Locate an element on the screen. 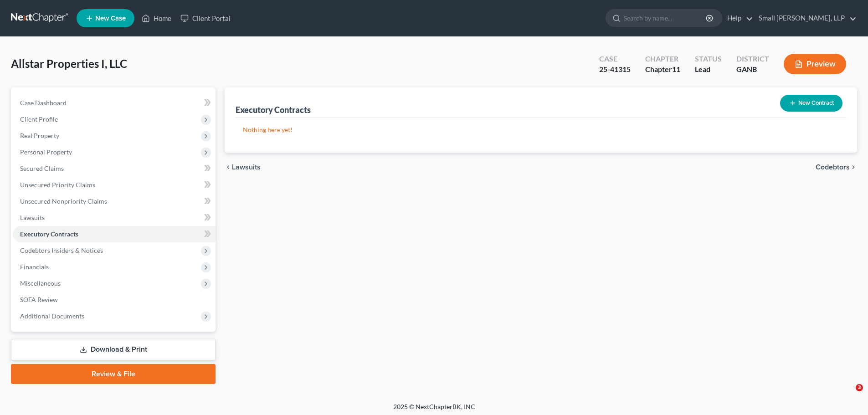 The width and height of the screenshot is (868, 415). div: GANB is located at coordinates (753, 69).